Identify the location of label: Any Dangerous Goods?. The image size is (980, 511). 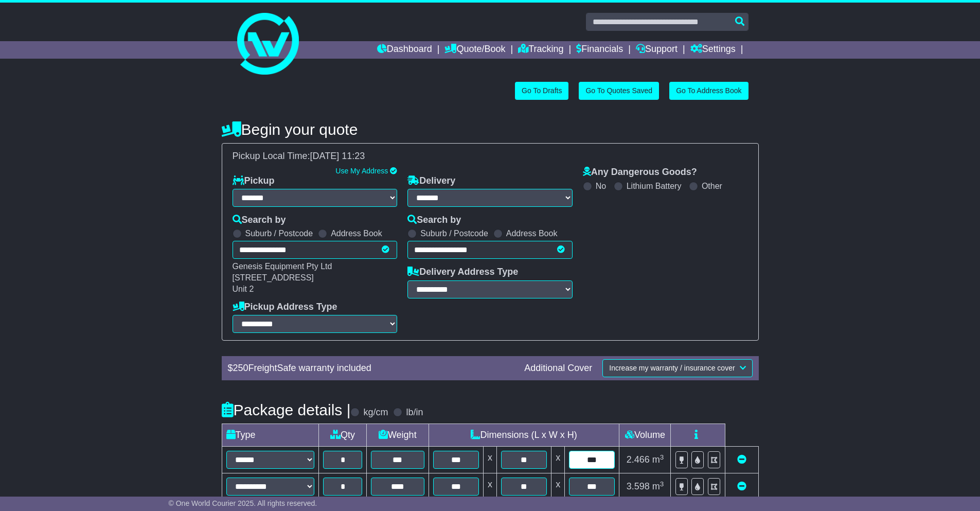
(640, 173).